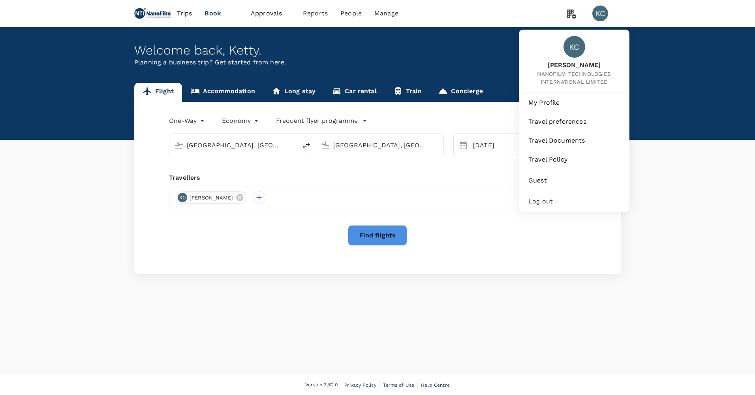 This screenshot has height=395, width=755. I want to click on div: Log out, so click(574, 201).